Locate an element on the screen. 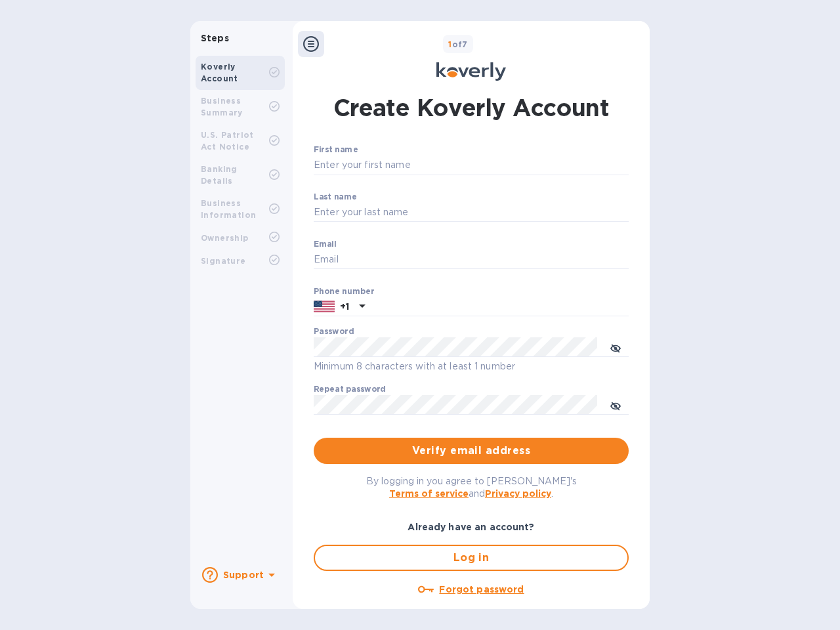 This screenshot has height=630, width=840. b: Privacy policy is located at coordinates (518, 494).